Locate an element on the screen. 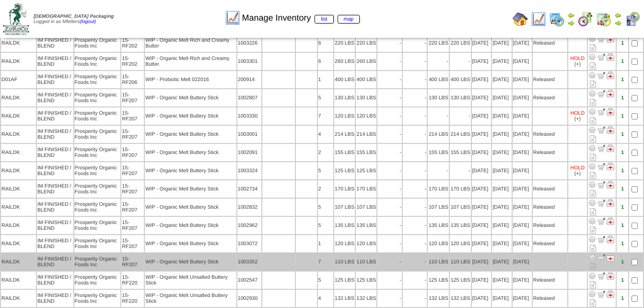 This screenshot has height=308, width=644. span: Logged in as Mfetters is located at coordinates (74, 19).